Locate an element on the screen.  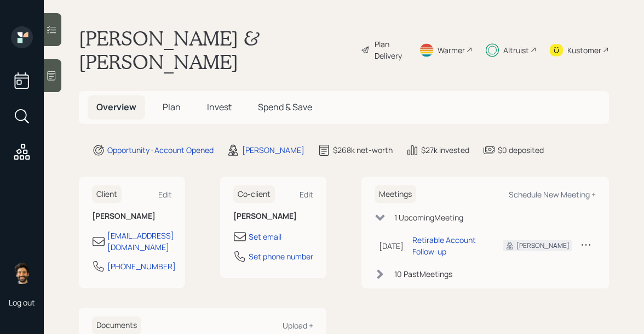
img: eric-schwartz-headshot.png is located at coordinates (22, 273).